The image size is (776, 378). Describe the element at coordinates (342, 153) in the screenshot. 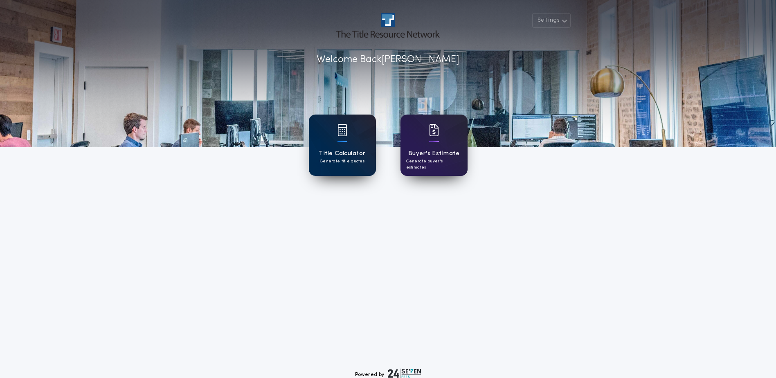

I see `h1: Title Calculator` at that location.